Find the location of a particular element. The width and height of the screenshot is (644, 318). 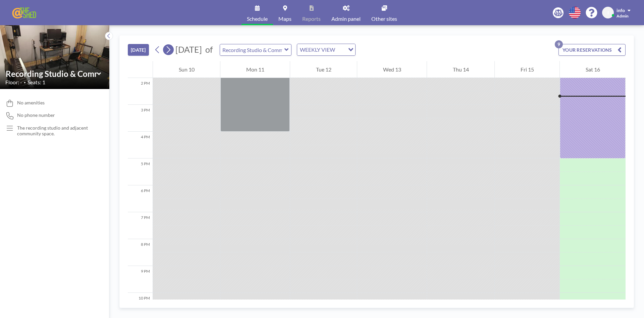

p: The recording studio and adjacent community space. is located at coordinates (56, 130).